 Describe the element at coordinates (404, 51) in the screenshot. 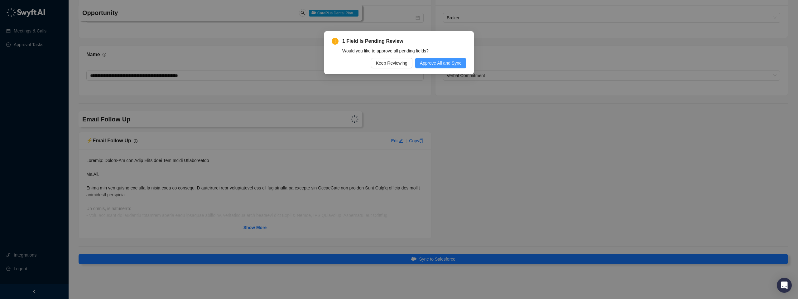

I see `div: Would you like to approve all pending fields?` at that location.